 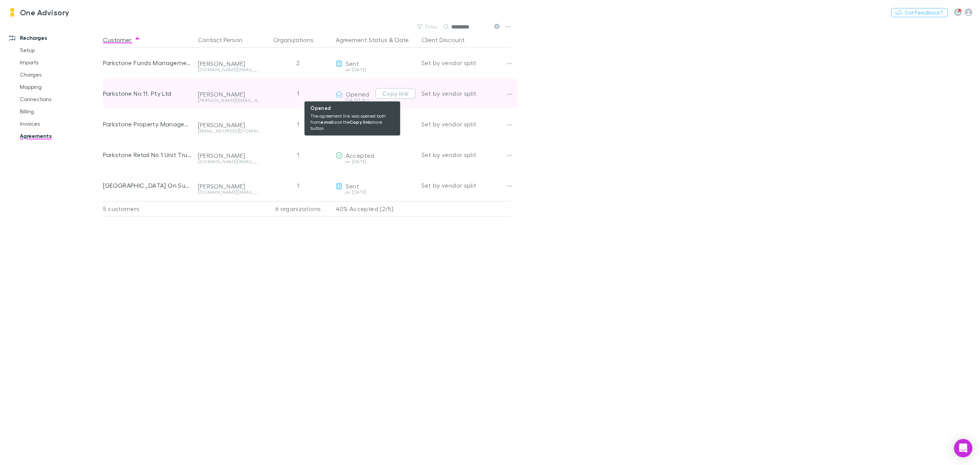 What do you see at coordinates (395, 93) in the screenshot?
I see `button: Copy link` at bounding box center [395, 93].